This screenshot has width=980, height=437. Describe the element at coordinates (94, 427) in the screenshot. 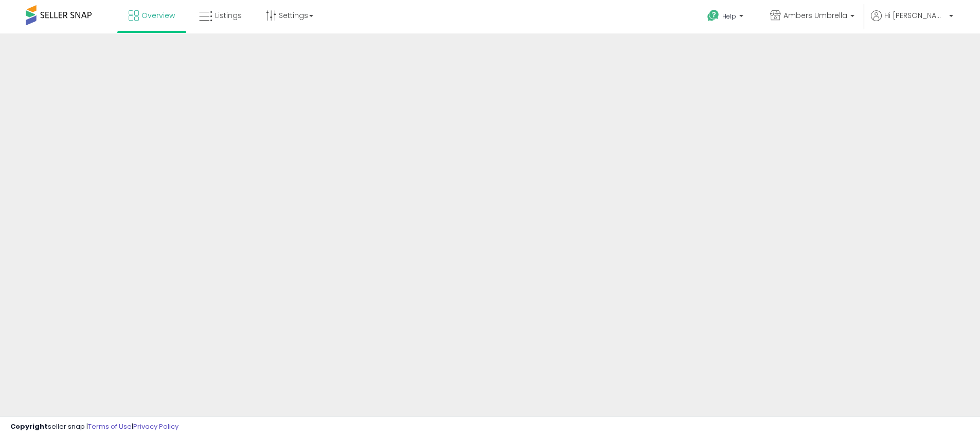

I see `div: seller snap | |` at that location.